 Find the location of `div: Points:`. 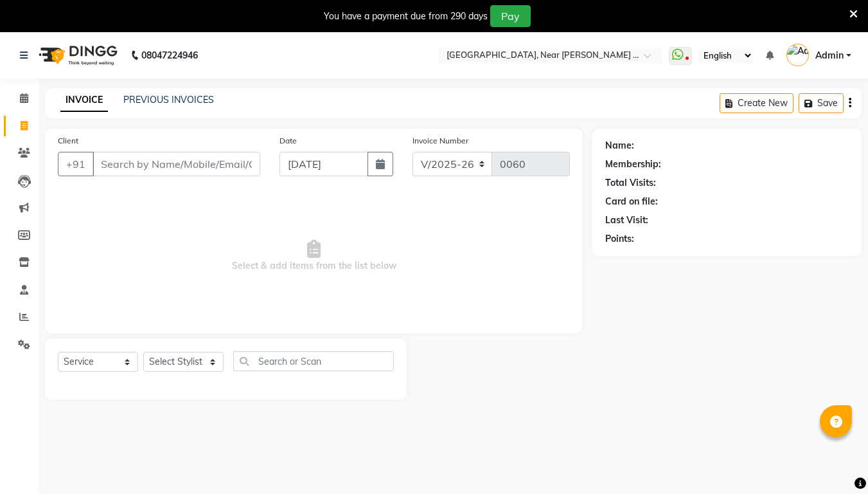

div: Points: is located at coordinates (619, 239).